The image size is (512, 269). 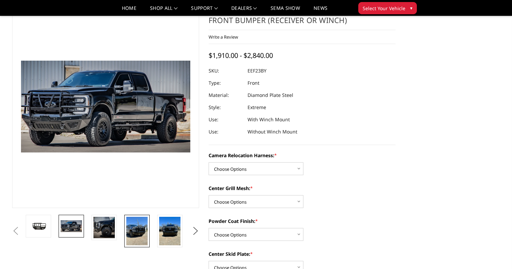 I want to click on dd: With Winch Mount, so click(x=268, y=119).